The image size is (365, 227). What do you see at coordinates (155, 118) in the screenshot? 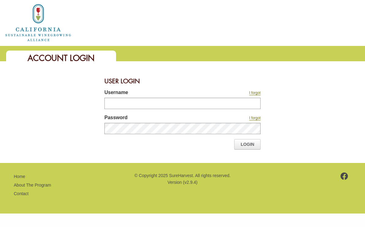
I see `label: Password` at bounding box center [155, 118].